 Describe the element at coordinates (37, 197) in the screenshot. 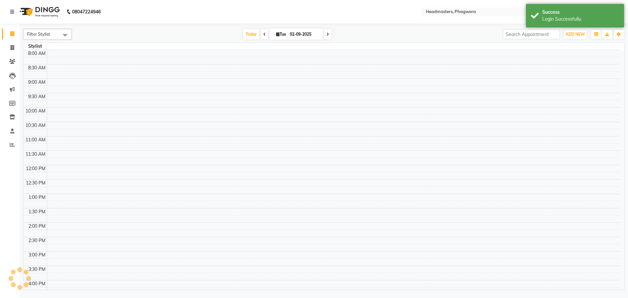

I see `div: 1:00 PM` at that location.